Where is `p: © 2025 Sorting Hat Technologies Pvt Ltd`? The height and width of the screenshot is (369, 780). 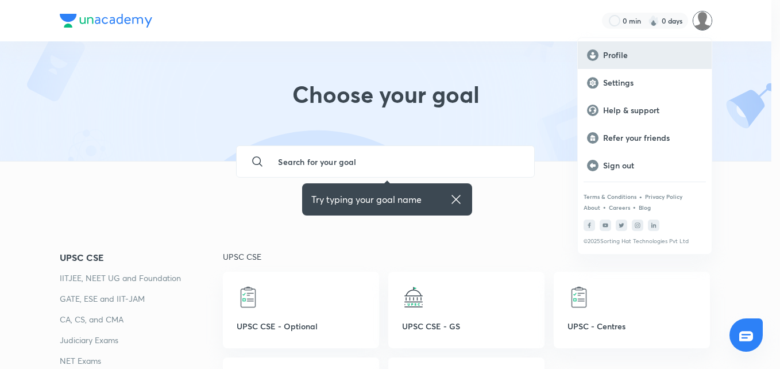 p: © 2025 Sorting Hat Technologies Pvt Ltd is located at coordinates (644, 241).